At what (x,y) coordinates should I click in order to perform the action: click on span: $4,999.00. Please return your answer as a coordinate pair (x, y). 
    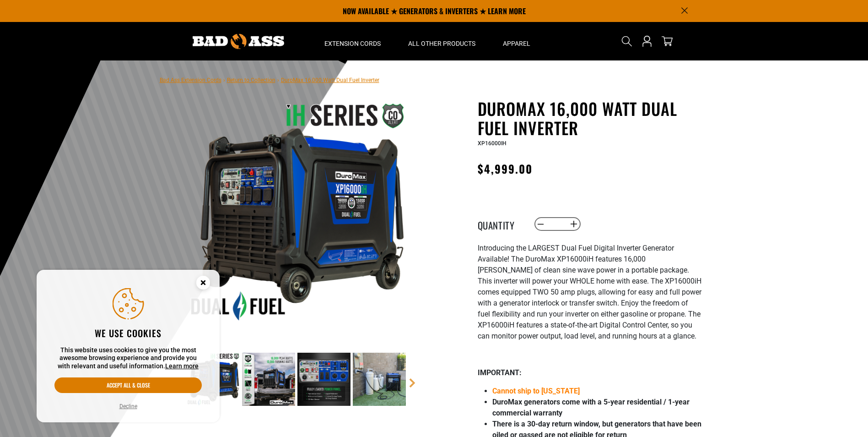
    Looking at the image, I should click on (505, 168).